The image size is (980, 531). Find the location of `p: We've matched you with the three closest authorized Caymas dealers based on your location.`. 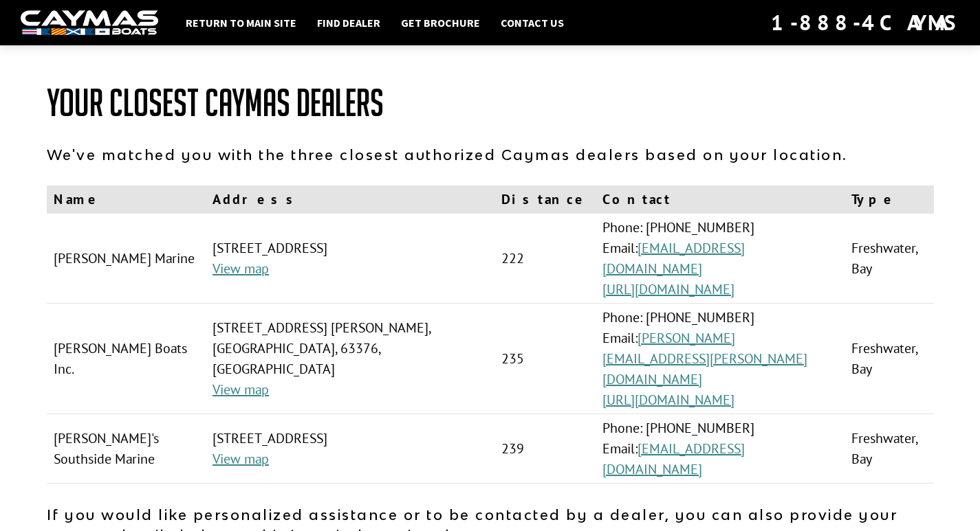

p: We've matched you with the three closest authorized Caymas dealers based on your location. is located at coordinates (490, 154).